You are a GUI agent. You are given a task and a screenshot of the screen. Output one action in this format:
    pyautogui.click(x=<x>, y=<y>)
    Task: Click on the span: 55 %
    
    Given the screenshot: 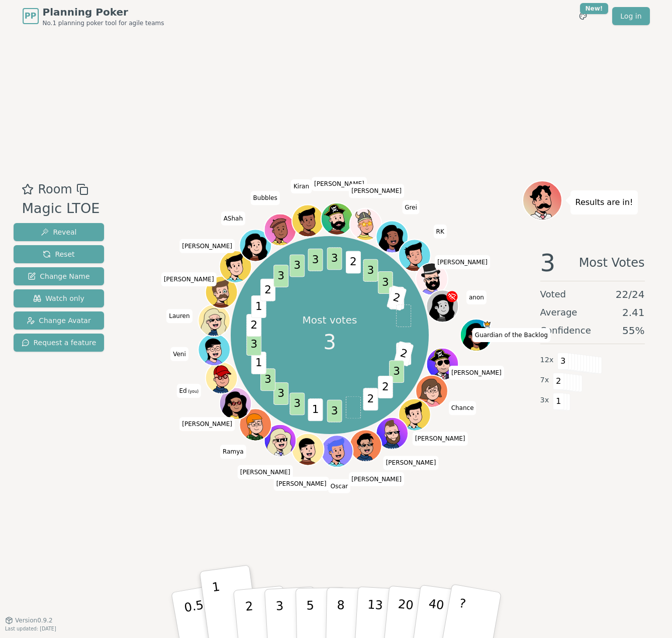 What is the action you would take?
    pyautogui.click(x=633, y=330)
    